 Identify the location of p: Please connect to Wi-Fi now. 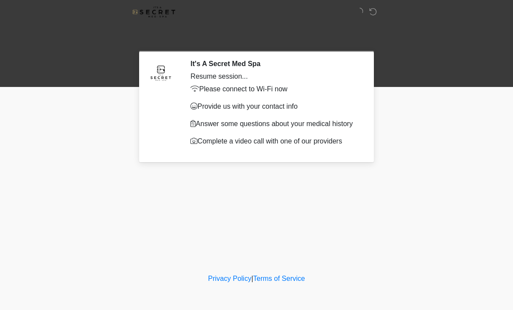
(274, 89).